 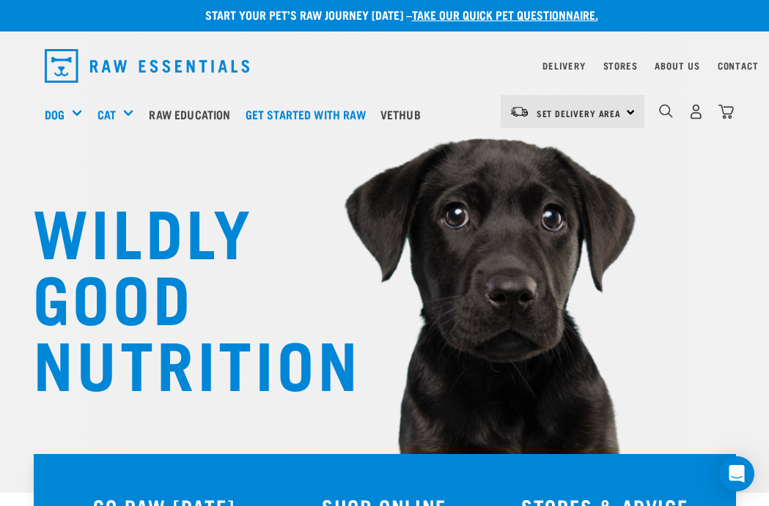 What do you see at coordinates (725, 111) in the screenshot?
I see `img: home-icon@2x.png` at bounding box center [725, 111].